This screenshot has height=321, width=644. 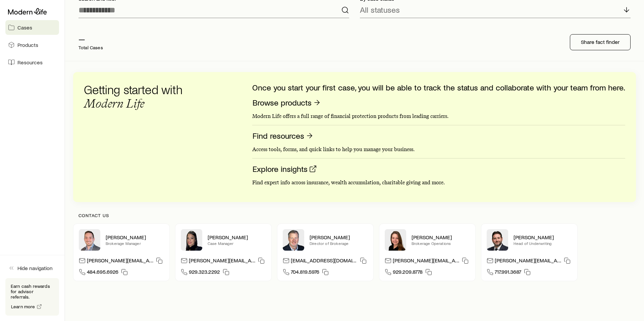 What do you see at coordinates (32, 297) in the screenshot?
I see `div: Earn cash rewards for advisor referrals.Learn more` at bounding box center [32, 297].